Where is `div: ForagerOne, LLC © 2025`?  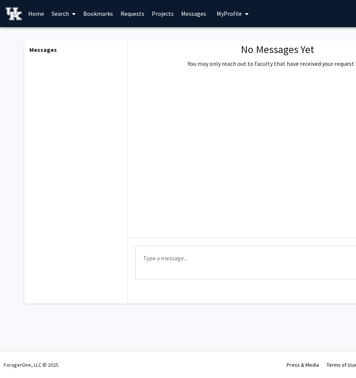 div: ForagerOne, LLC © 2025 is located at coordinates (31, 365).